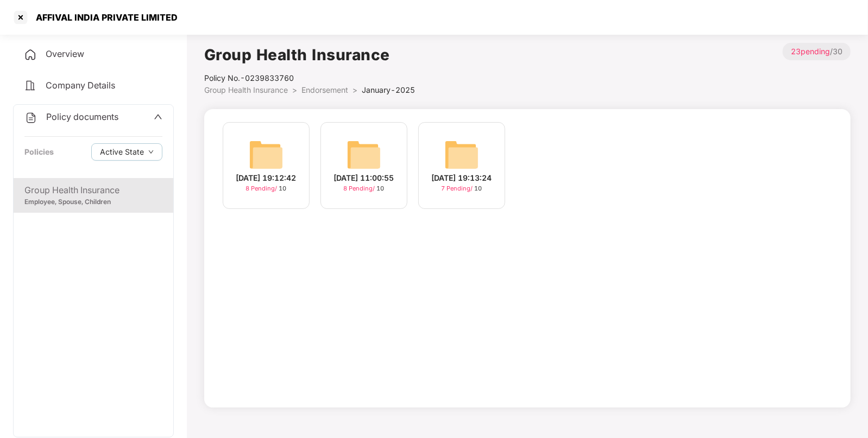 The height and width of the screenshot is (438, 868). I want to click on div: Policies, so click(39, 152).